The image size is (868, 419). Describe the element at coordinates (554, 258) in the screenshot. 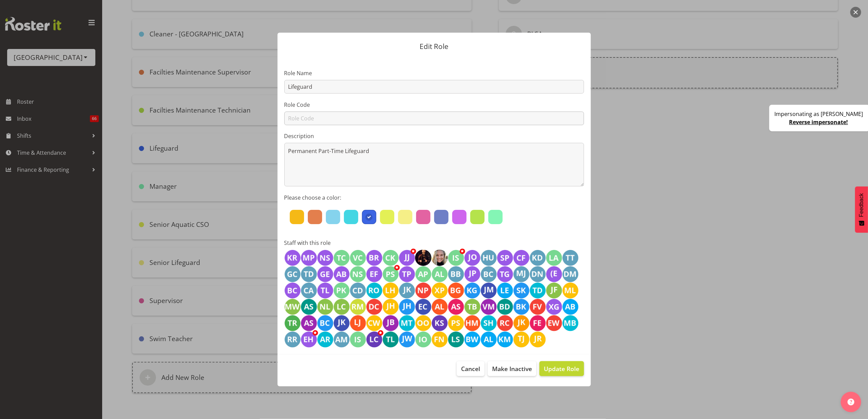

I see `img: lucy-archer3318.jpg` at that location.